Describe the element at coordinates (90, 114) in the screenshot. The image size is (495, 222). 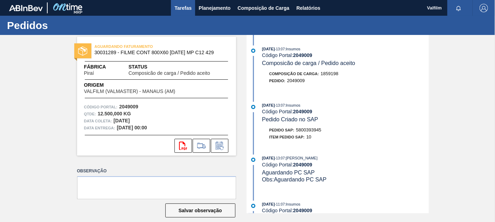
I see `span: Qtde :` at that location.